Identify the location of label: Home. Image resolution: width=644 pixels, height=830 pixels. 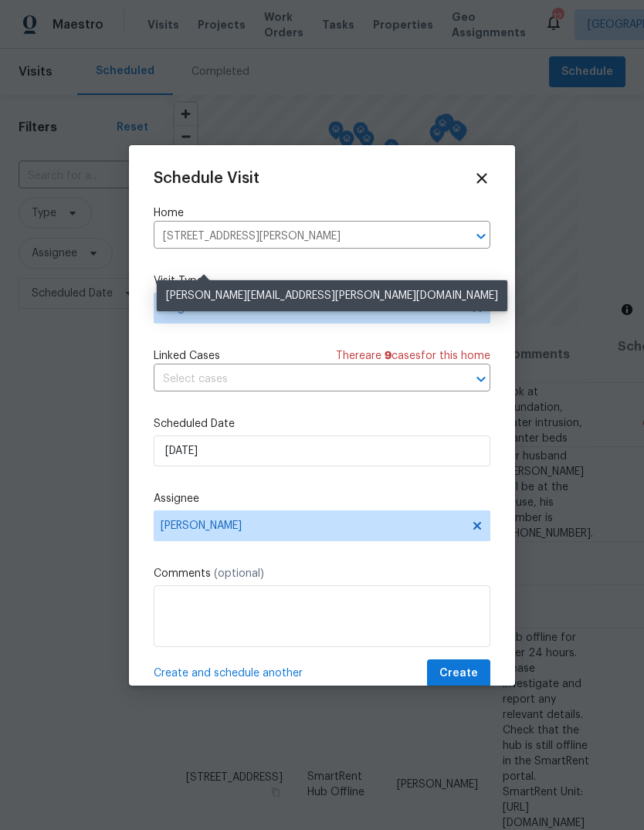
(322, 213).